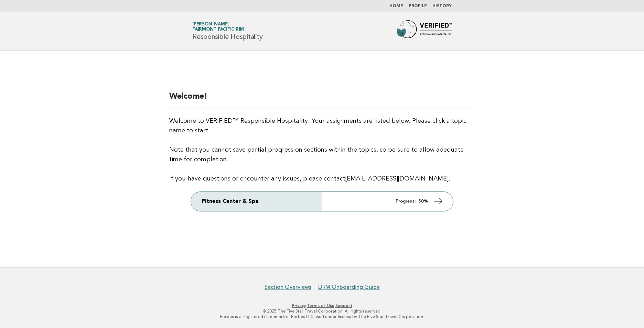  I want to click on a: Profile, so click(417, 6).